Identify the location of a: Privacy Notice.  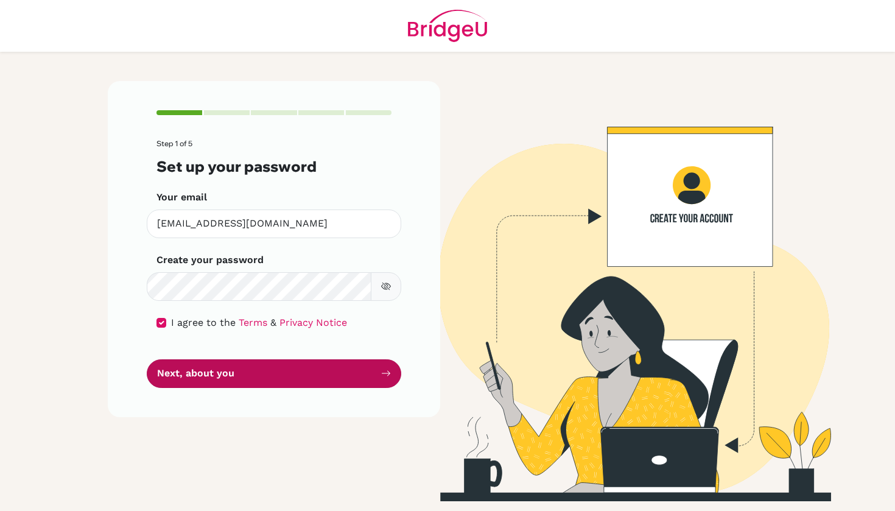
(313, 322).